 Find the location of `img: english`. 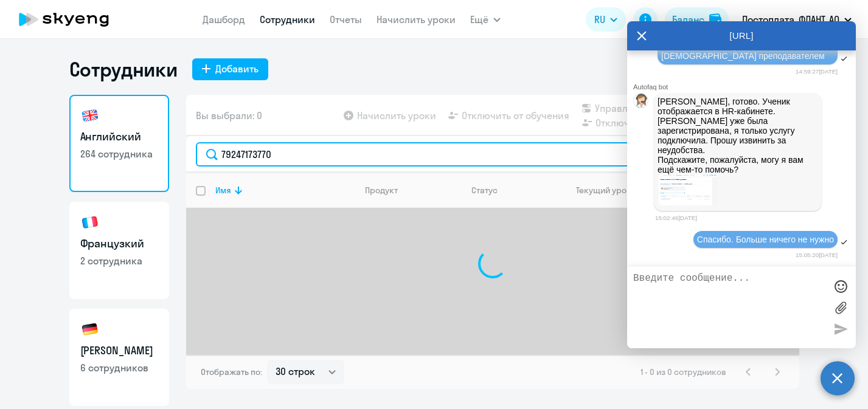

img: english is located at coordinates (90, 115).